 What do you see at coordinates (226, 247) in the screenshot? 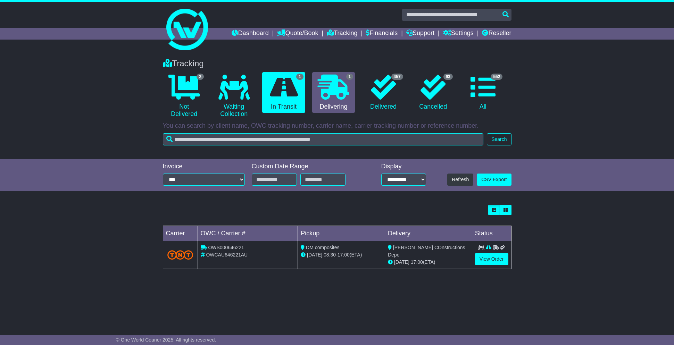
I see `span: OWS000646221` at bounding box center [226, 247].